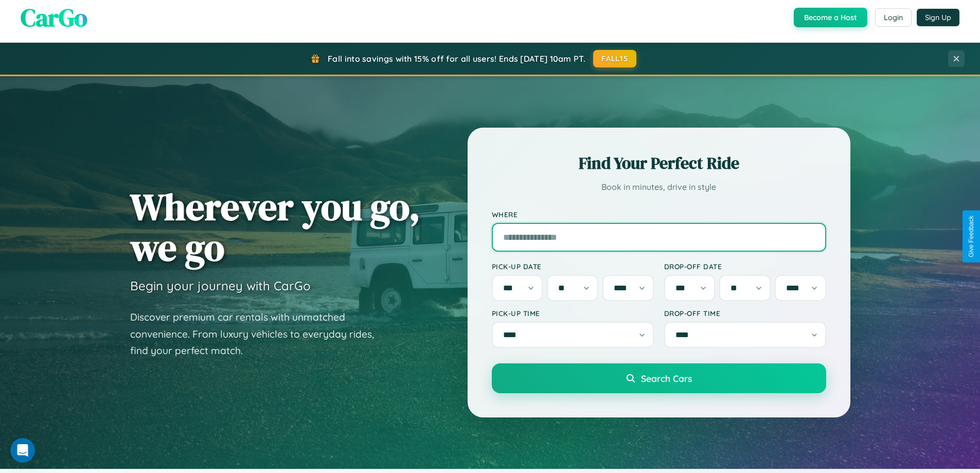 The height and width of the screenshot is (473, 980). What do you see at coordinates (830, 17) in the screenshot?
I see `button: Become a Host` at bounding box center [830, 17].